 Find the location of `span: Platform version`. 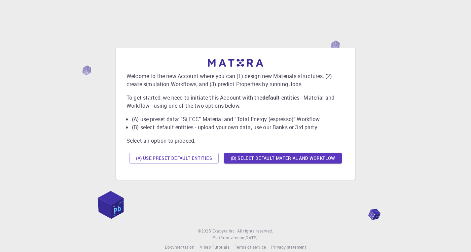

span: Platform version is located at coordinates (228, 238).